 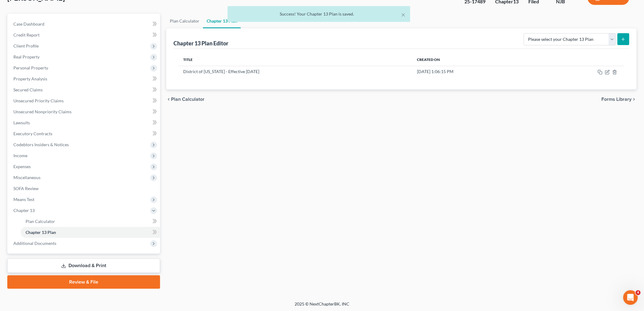 What do you see at coordinates (43, 112) in the screenshot?
I see `span: Unsecured Nonpriority Claims` at bounding box center [43, 112].